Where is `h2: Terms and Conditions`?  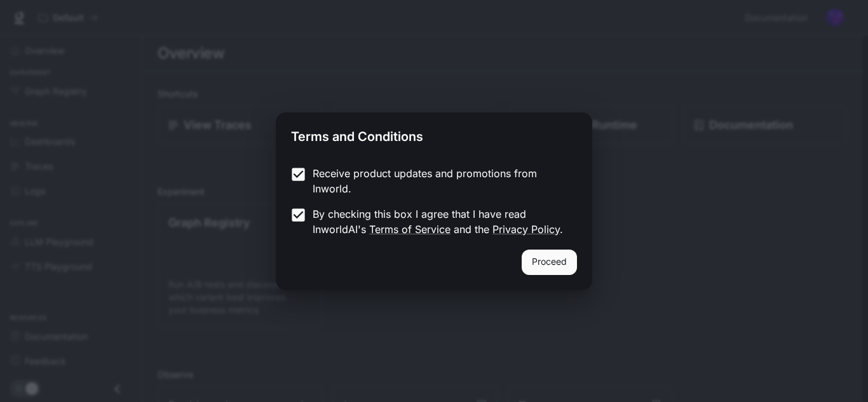 h2: Terms and Conditions is located at coordinates (434, 134).